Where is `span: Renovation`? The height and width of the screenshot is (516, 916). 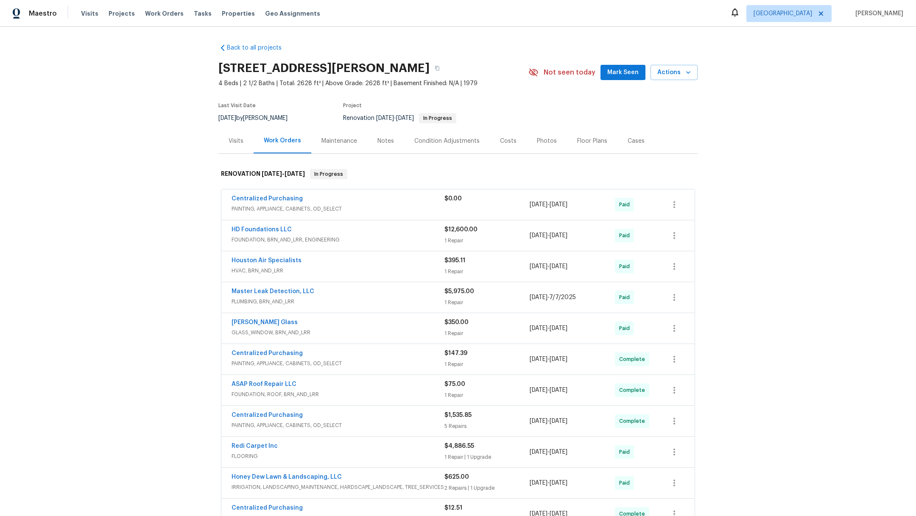
span: Renovation is located at coordinates (399, 118).